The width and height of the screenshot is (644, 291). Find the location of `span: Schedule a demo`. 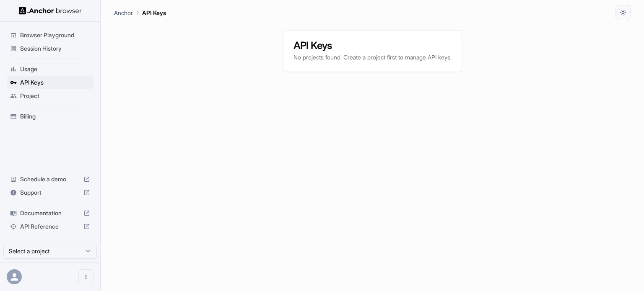

span: Schedule a demo is located at coordinates (50, 179).